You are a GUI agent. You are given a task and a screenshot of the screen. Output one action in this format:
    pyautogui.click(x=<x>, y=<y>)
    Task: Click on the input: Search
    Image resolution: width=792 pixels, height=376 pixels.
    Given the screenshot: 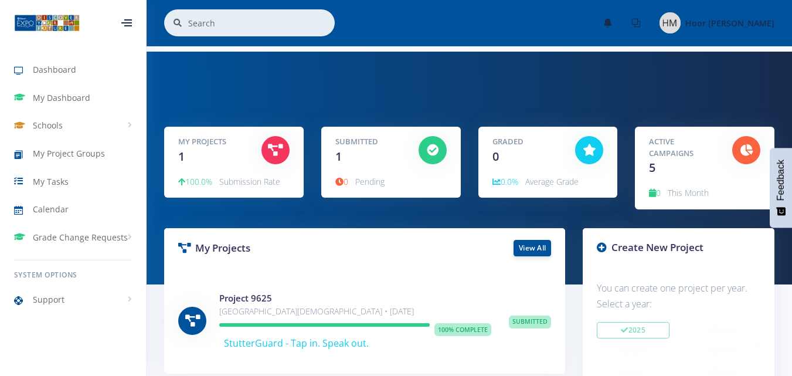 What is the action you would take?
    pyautogui.click(x=261, y=23)
    